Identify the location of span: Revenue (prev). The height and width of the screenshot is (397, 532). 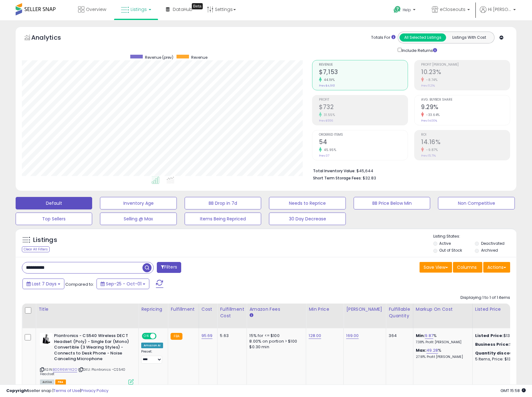
(159, 57).